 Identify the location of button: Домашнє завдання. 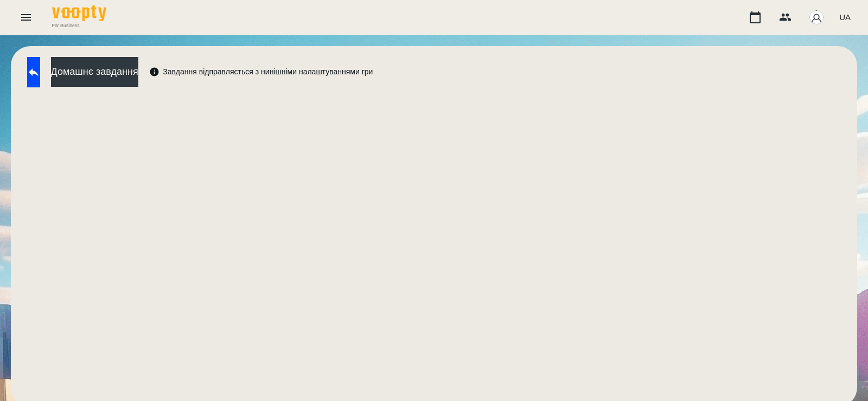
(94, 72).